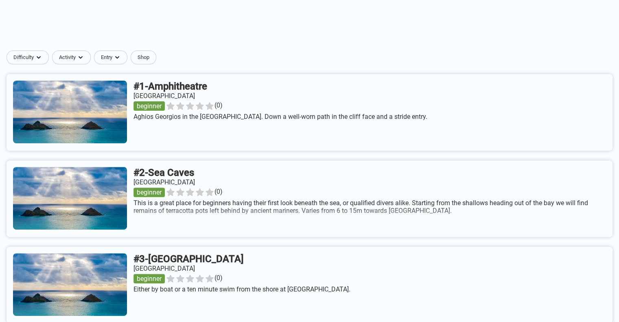 The height and width of the screenshot is (322, 619). What do you see at coordinates (73, 57) in the screenshot?
I see `button: Activitydropdown caret` at bounding box center [73, 57].